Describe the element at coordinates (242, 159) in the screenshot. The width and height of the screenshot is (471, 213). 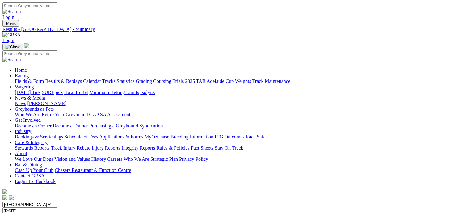
I see `div: About` at that location.